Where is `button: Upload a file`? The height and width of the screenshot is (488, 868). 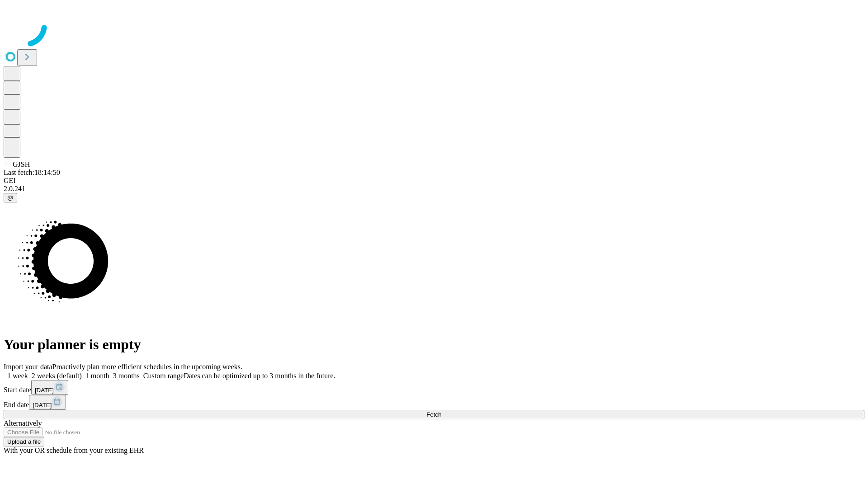
button: Upload a file is located at coordinates (24, 442).